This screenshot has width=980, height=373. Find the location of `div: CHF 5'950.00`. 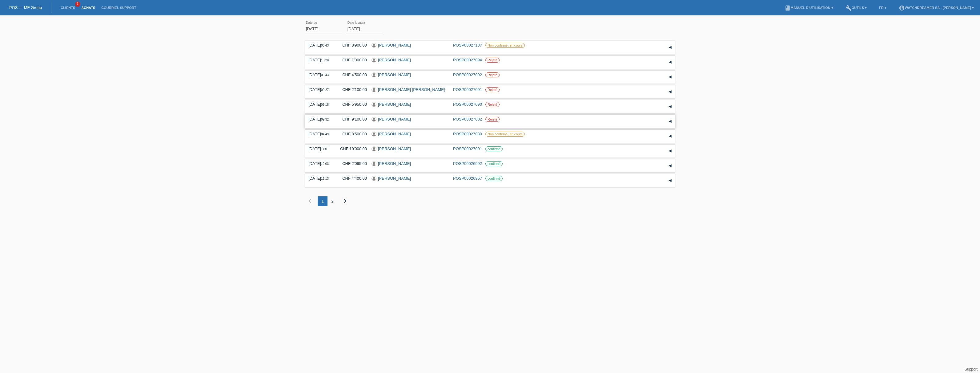

div: CHF 5'950.00 is located at coordinates (352, 104).